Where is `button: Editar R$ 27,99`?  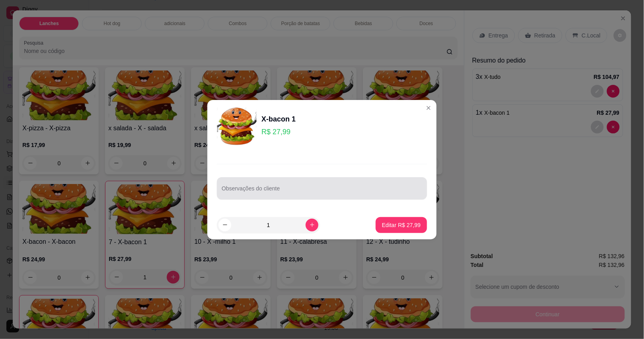
button: Editar R$ 27,99 is located at coordinates (401, 225).